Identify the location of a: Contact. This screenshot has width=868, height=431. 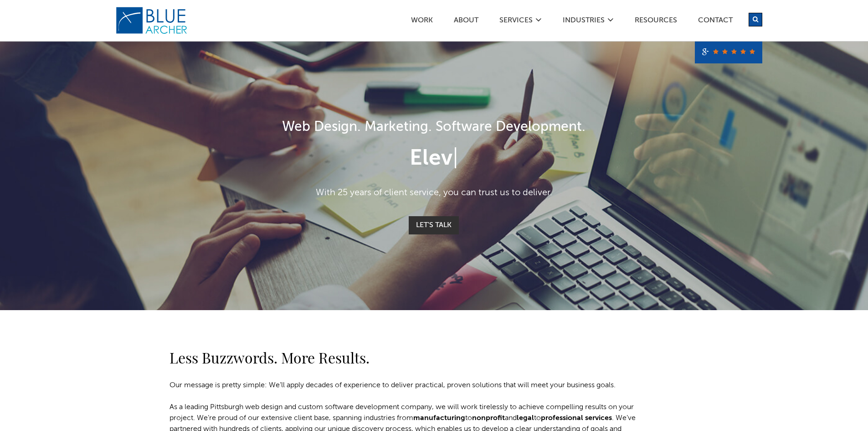
(715, 22).